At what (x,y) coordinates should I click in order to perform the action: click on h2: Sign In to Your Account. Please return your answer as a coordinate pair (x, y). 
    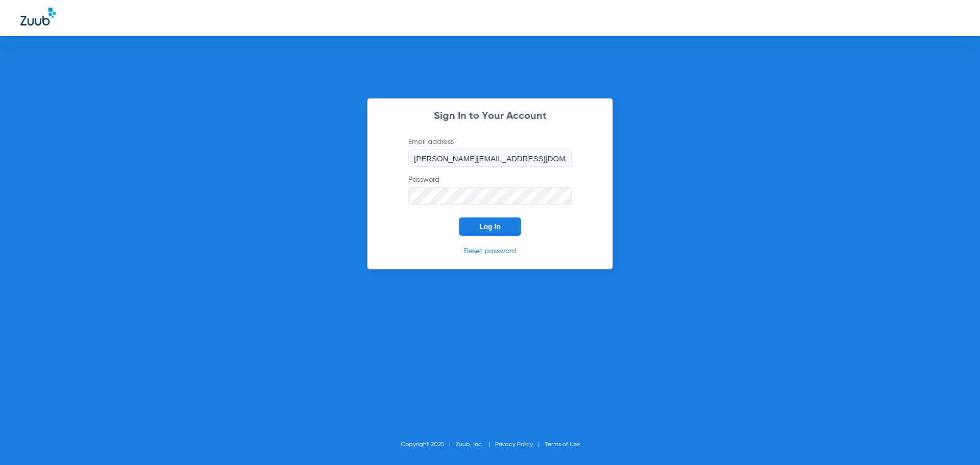
    Looking at the image, I should click on (490, 116).